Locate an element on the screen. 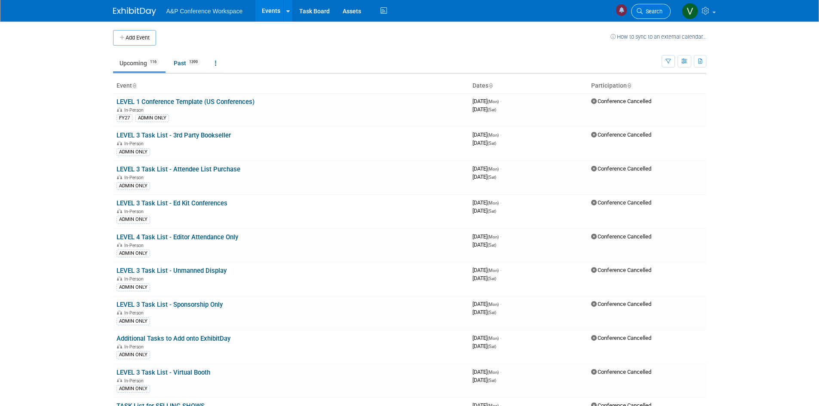 This screenshot has width=819, height=406. a: LEVEL 3 Task List - Ed Kit Conferences is located at coordinates (172, 203).